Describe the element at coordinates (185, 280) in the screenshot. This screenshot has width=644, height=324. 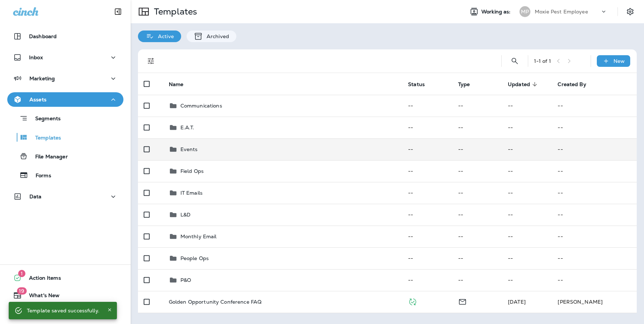
I see `p: P&O` at that location.